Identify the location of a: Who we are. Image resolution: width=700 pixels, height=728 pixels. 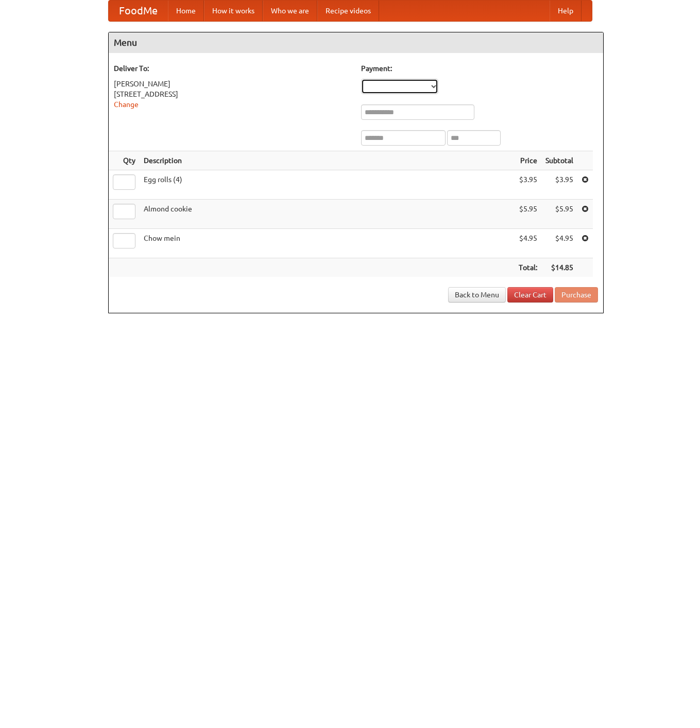
(290, 10).